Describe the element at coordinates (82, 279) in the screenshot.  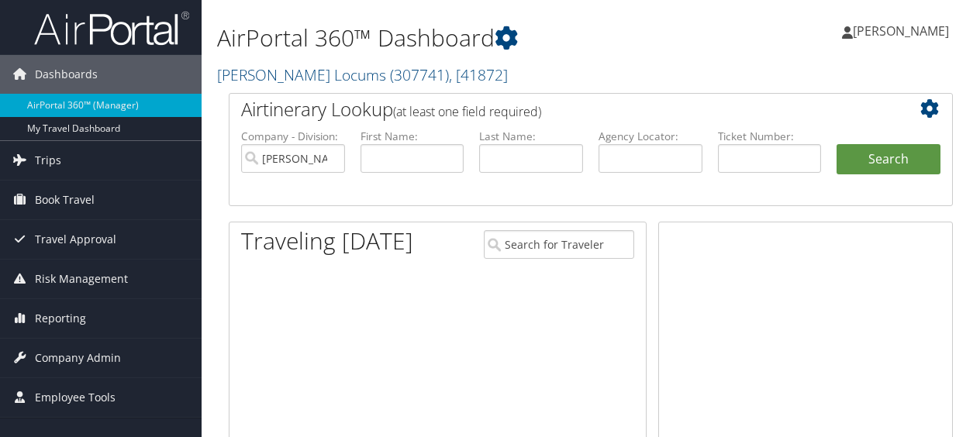
I see `span: Risk Management` at that location.